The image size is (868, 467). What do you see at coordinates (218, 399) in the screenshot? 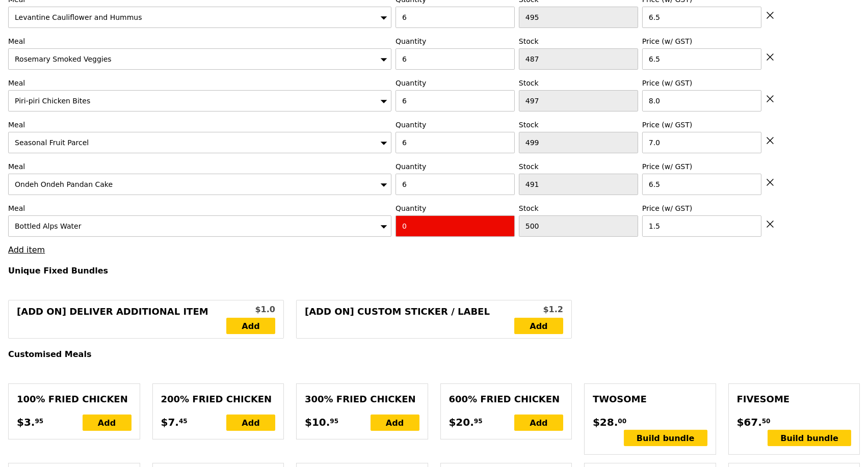
I see `div: 200% Fried Chicken` at bounding box center [218, 399].